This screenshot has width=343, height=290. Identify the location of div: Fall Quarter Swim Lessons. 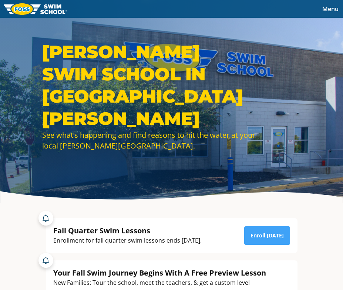
(127, 230).